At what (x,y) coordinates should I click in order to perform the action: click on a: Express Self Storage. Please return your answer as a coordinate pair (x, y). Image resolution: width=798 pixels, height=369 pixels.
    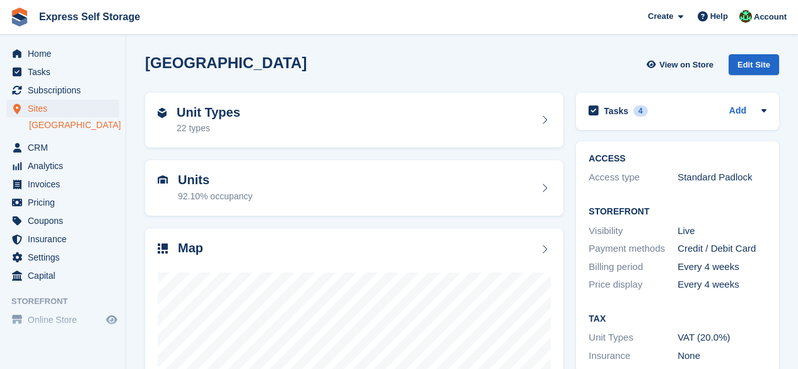
    Looking at the image, I should click on (90, 16).